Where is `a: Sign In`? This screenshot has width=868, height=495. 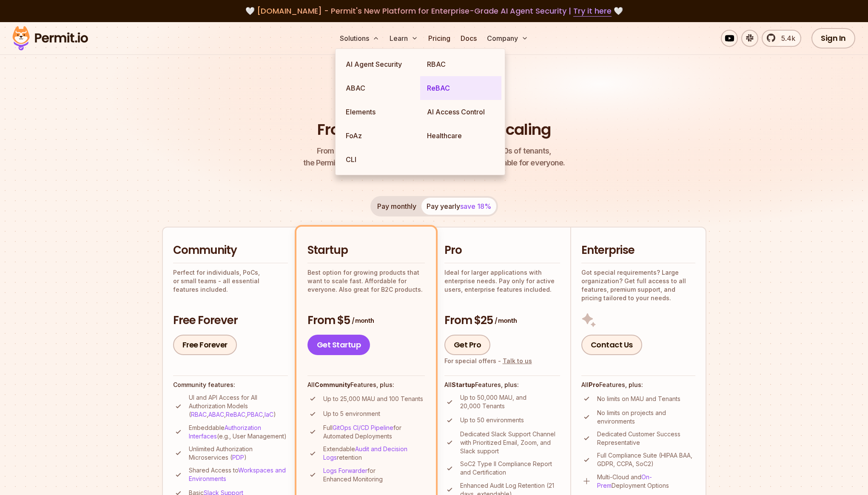
a: Sign In is located at coordinates (833, 38).